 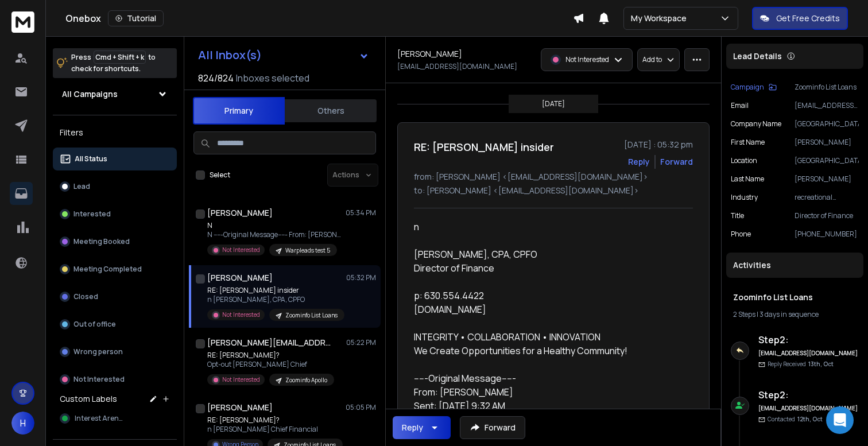 I want to click on p: My Workspace, so click(x=661, y=18).